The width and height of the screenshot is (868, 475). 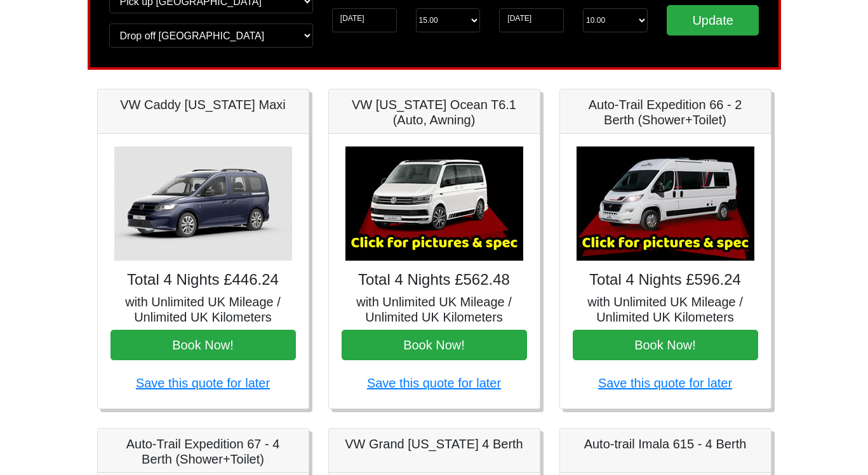 What do you see at coordinates (665, 112) in the screenshot?
I see `h5: Auto-Trail Expedition 66 - 2 Berth (Shower+Toilet)` at bounding box center [665, 112].